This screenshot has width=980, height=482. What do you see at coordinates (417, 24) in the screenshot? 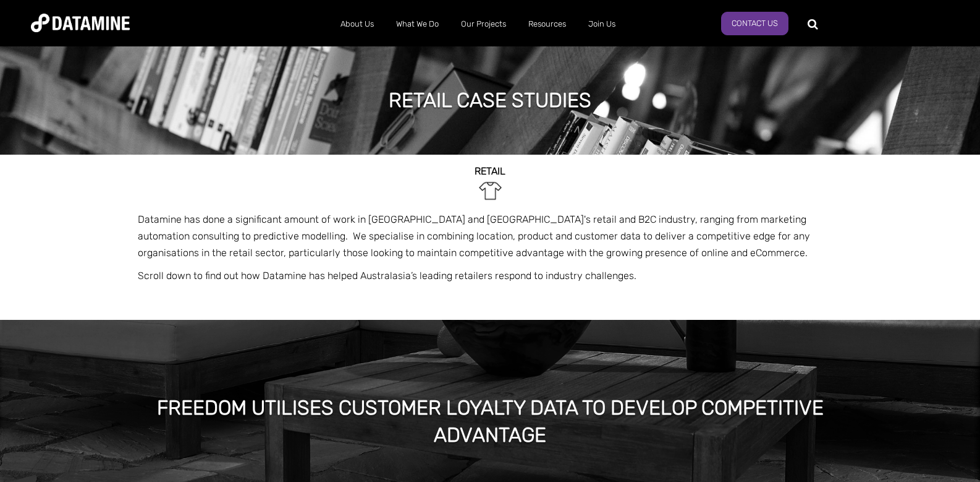
I see `a: What We Do` at bounding box center [417, 24].